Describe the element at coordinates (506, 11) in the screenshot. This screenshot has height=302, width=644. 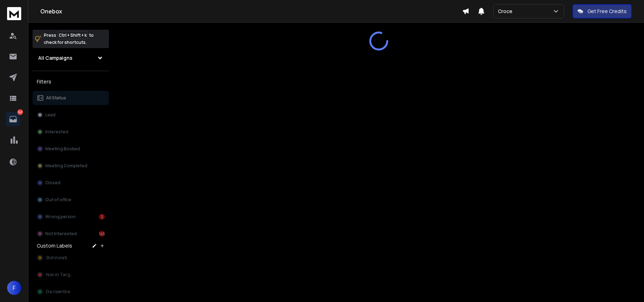
I see `p: Croce` at that location.